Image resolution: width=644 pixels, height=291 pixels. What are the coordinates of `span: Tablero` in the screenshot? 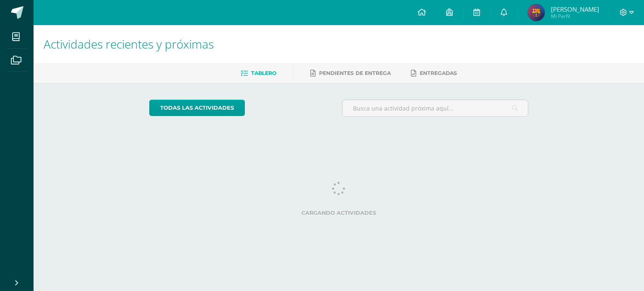 It's located at (264, 73).